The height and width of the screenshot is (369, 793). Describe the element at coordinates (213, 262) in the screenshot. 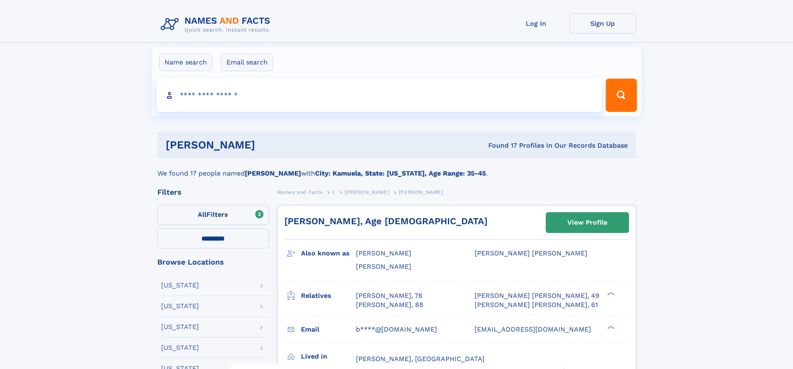

I see `div: Browse Locations` at that location.